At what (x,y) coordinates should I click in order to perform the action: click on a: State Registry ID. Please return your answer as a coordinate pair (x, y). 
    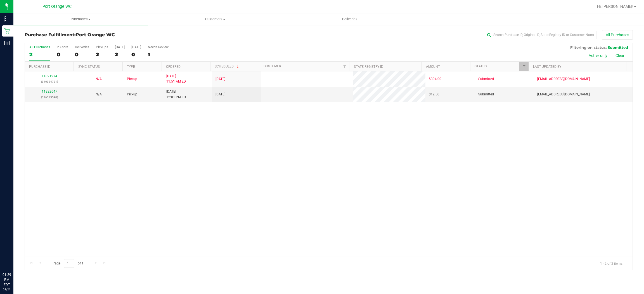
    Looking at the image, I should click on (368, 66).